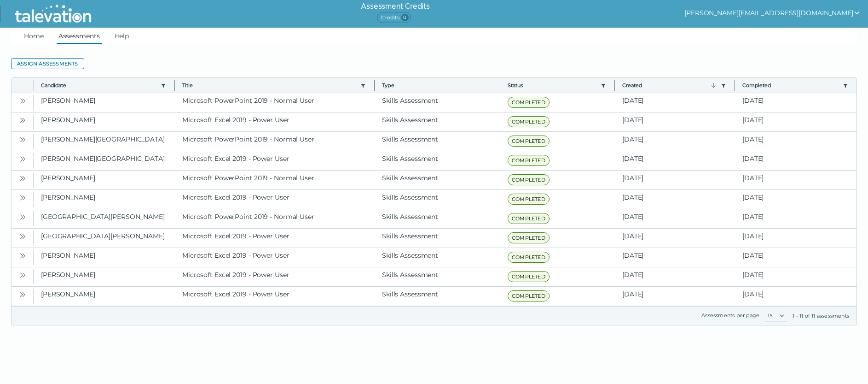 This screenshot has height=384, width=868. I want to click on button: Title, so click(269, 85).